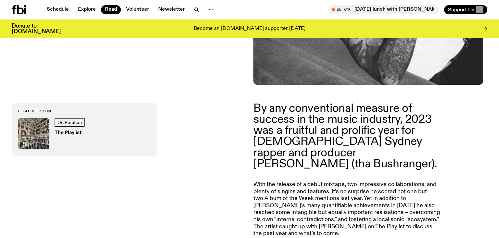 The image size is (499, 238). Describe the element at coordinates (87, 10) in the screenshot. I see `a: Explore` at that location.